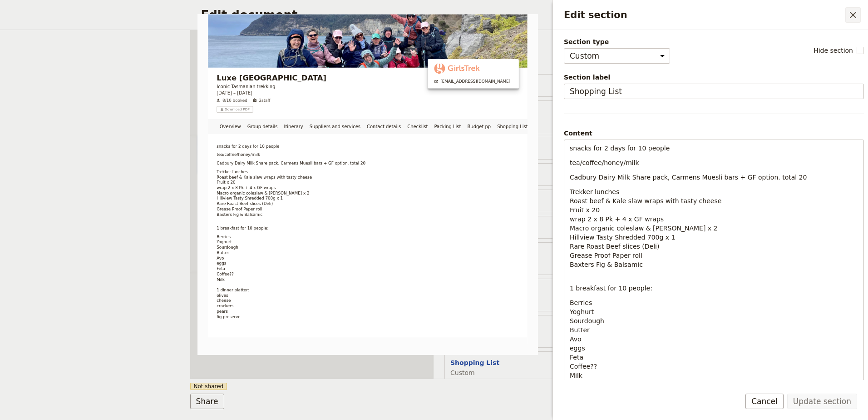 The height and width of the screenshot is (420, 868). What do you see at coordinates (689, 177) in the screenshot?
I see `span: Cadbury Dairy Milk Share pack, Carmens Muesli bars + GF option. total 20` at bounding box center [689, 177].